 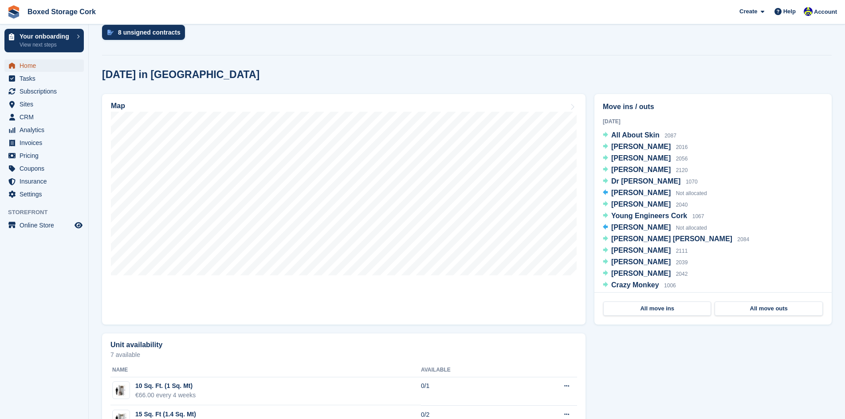 I want to click on span: 1006, so click(x=669, y=286).